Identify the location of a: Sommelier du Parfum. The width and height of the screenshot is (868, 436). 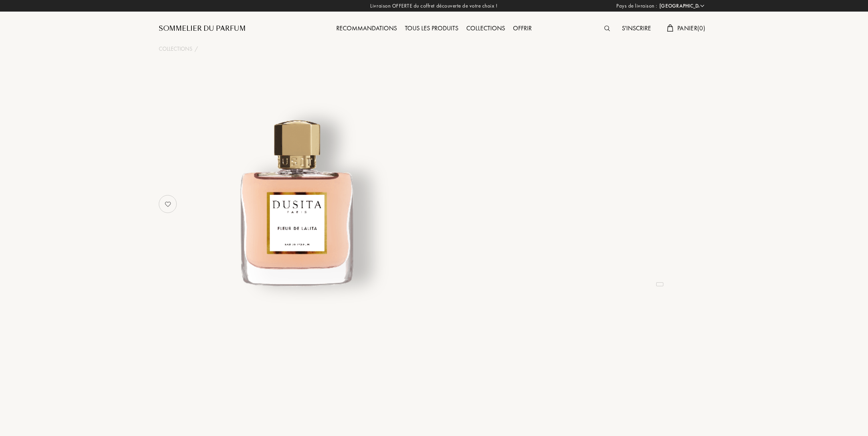
(202, 28).